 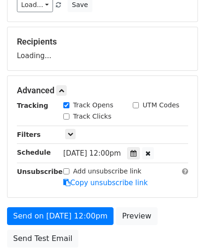 I want to click on label: Track Opens, so click(x=93, y=105).